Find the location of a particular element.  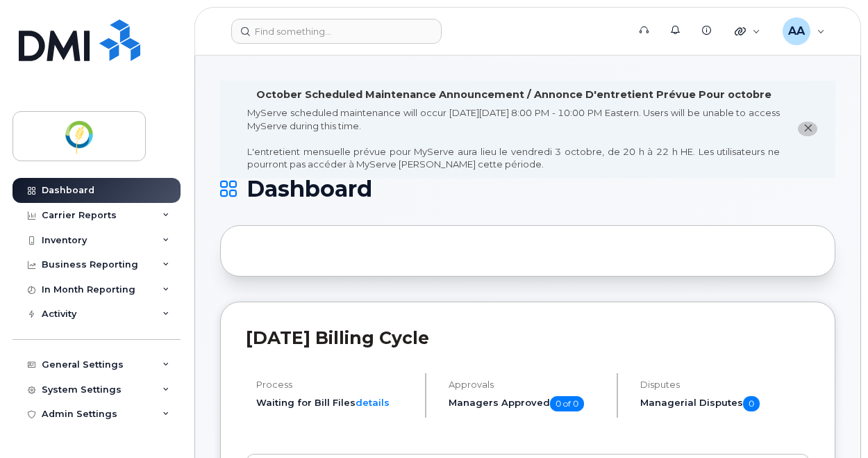

span: 0 is located at coordinates (752, 404).